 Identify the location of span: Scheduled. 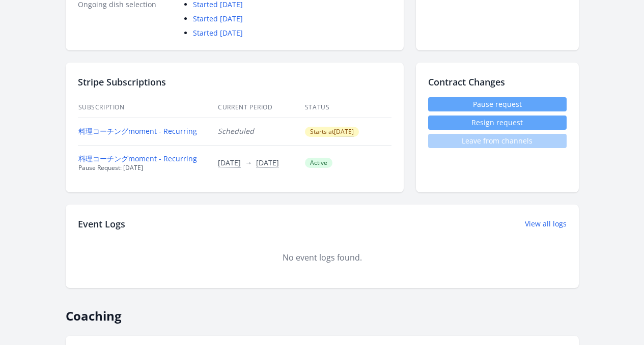
(235, 131).